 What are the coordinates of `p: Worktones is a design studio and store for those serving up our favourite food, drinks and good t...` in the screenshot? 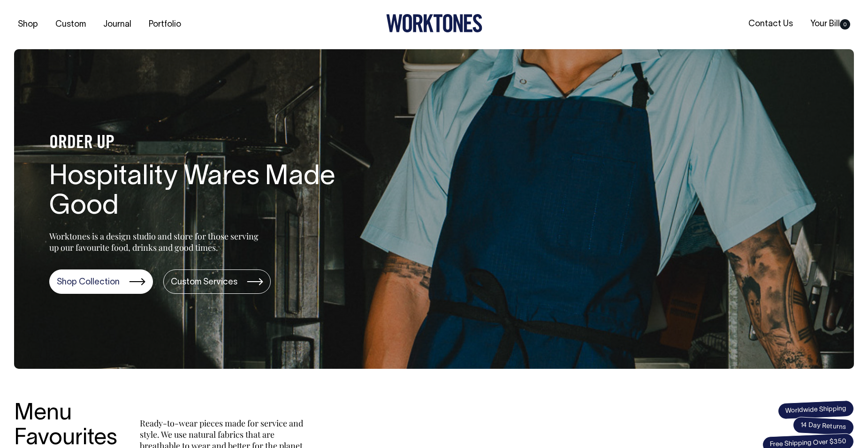 It's located at (156, 242).